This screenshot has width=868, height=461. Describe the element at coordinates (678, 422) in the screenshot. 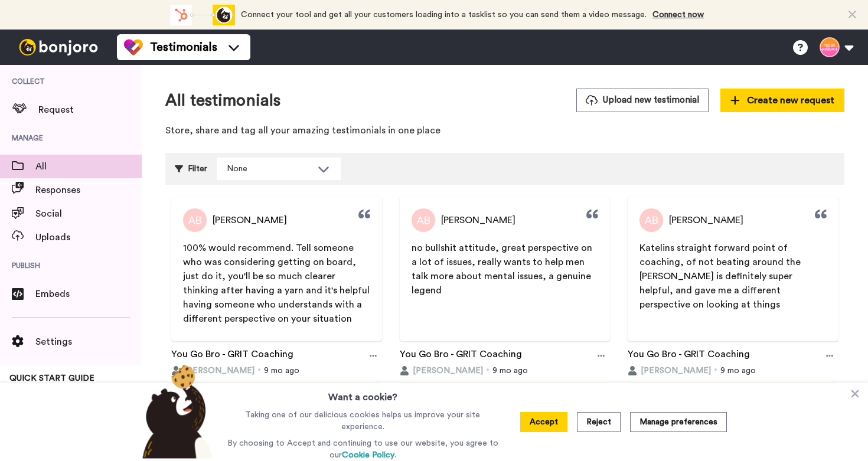

I see `button: Manage preferences` at that location.